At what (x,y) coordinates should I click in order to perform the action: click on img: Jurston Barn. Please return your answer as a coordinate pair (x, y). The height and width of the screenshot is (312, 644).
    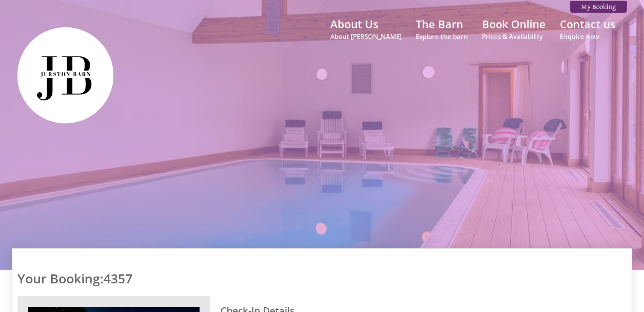
    Looking at the image, I should click on (65, 75).